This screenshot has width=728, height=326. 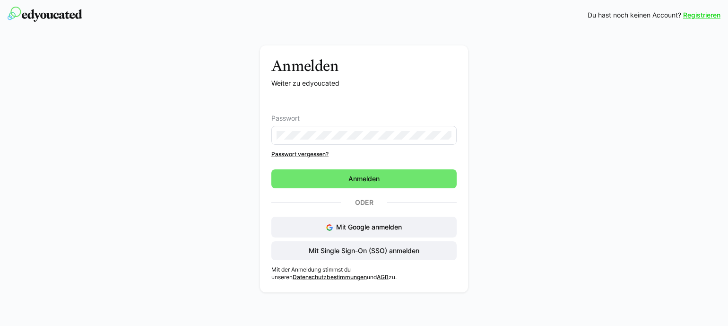 I want to click on img: edyoucated, so click(x=45, y=14).